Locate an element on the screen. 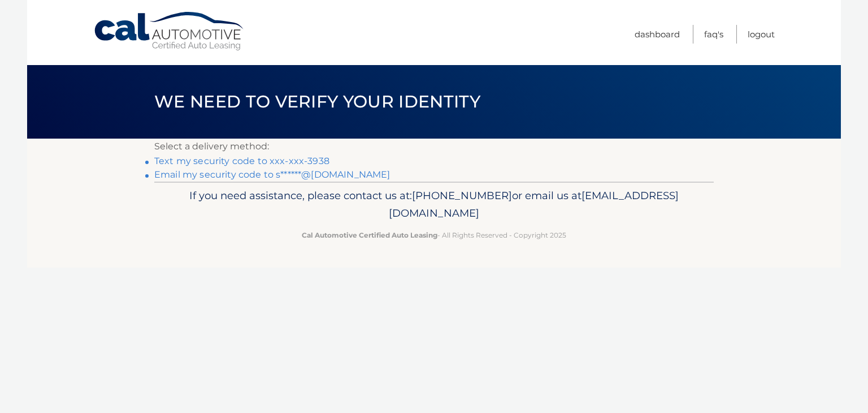  a: Dashboard is located at coordinates (657, 34).